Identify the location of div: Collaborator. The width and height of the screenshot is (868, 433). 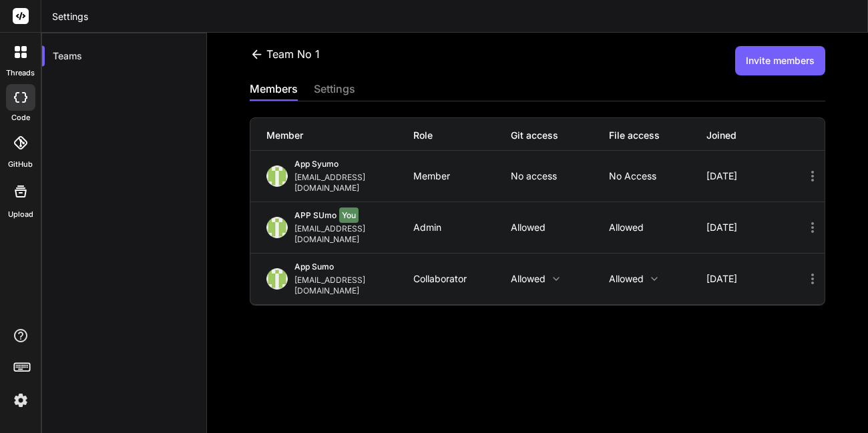
(462, 279).